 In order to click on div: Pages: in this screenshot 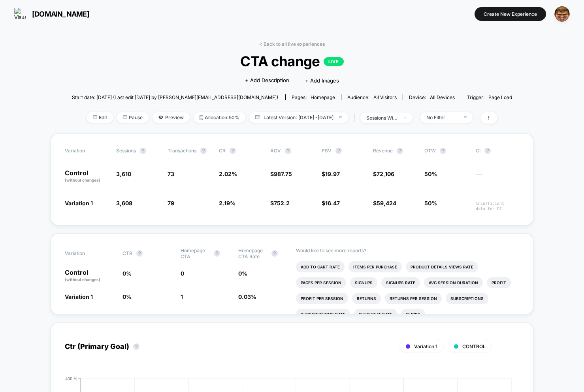, I will do `click(313, 97)`.